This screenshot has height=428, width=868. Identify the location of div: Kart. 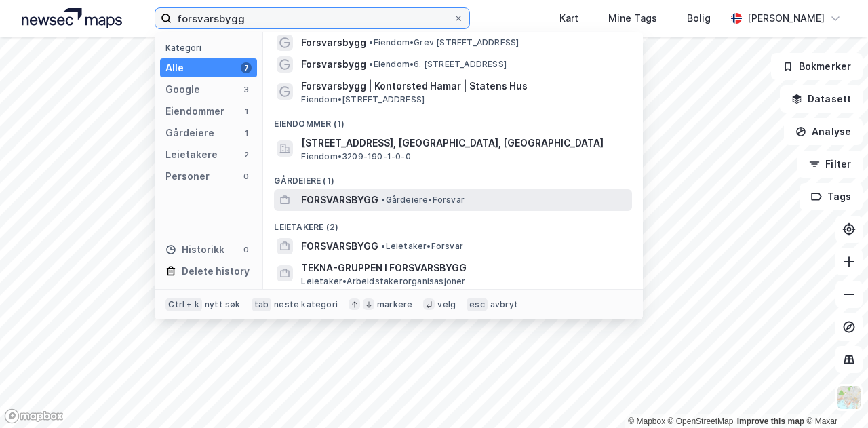
(569, 18).